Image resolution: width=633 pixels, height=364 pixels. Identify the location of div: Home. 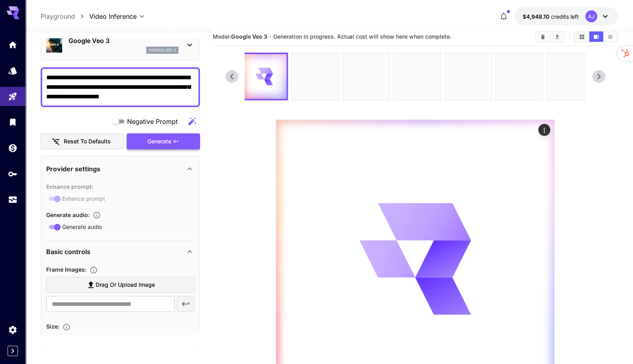
(13, 45).